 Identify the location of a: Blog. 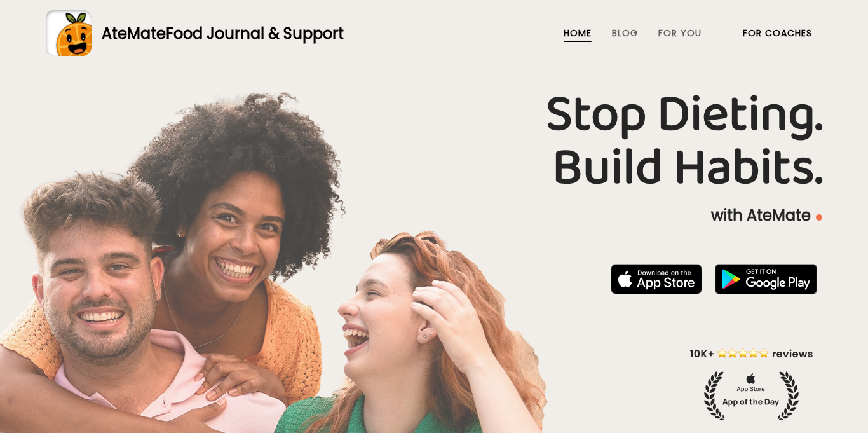
(625, 33).